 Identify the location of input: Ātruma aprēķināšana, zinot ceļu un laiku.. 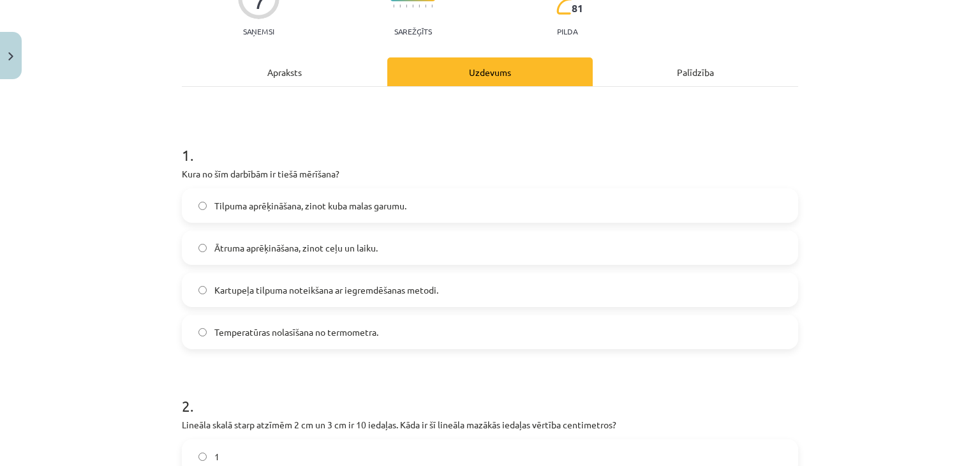
(202, 248).